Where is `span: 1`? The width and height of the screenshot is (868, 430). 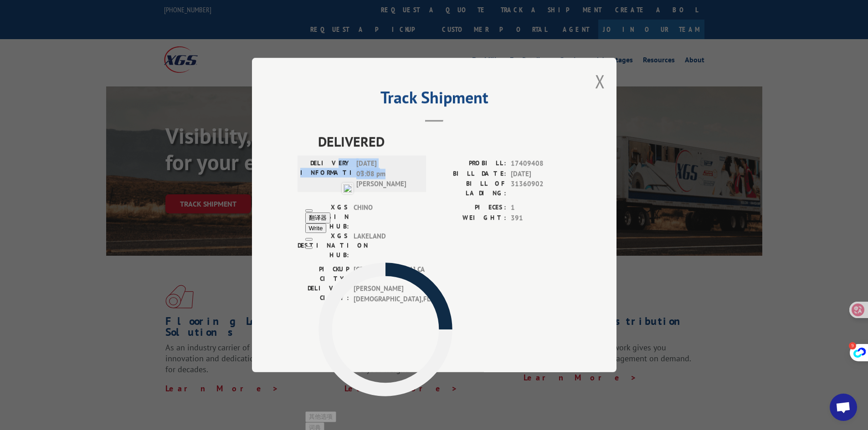
span: 1 is located at coordinates (541, 207).